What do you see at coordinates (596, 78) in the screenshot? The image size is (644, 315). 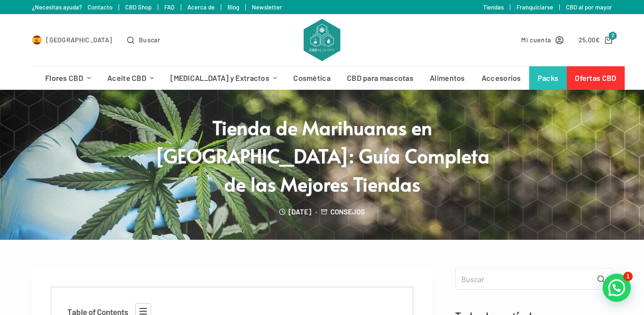 I see `a: Ofertas CBD` at bounding box center [596, 78].